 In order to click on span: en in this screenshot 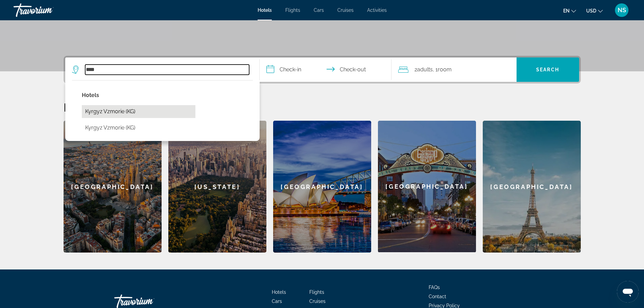, I will do `click(566, 11)`.